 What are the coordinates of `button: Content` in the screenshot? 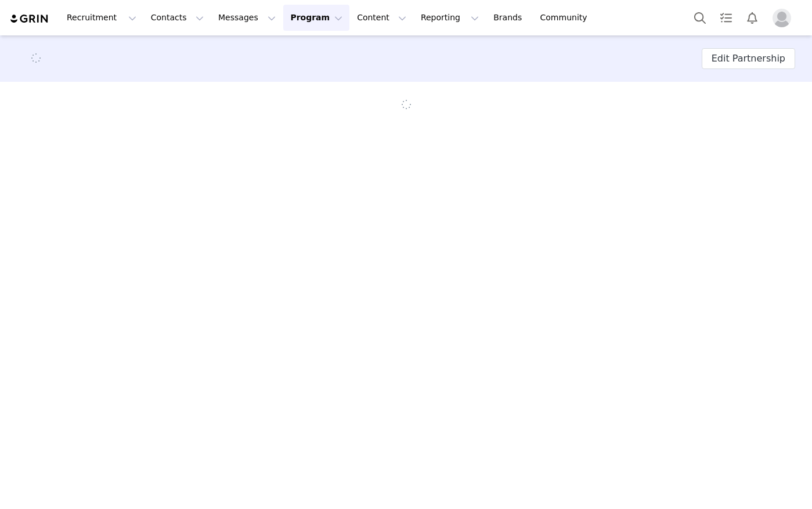 It's located at (381, 17).